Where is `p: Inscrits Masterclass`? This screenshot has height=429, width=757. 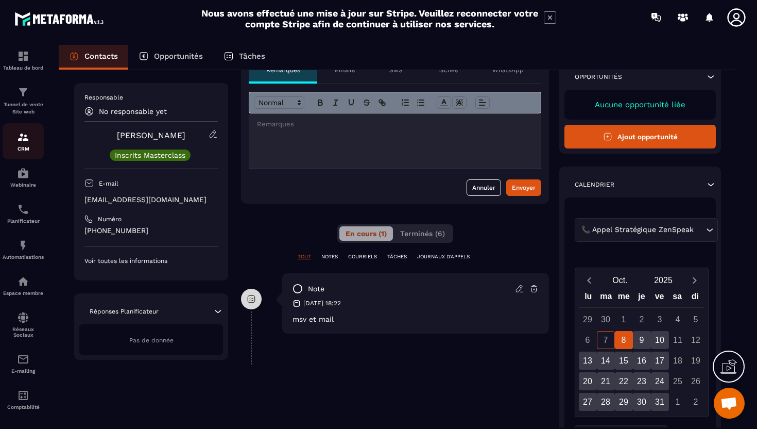
p: Inscrits Masterclass is located at coordinates (150, 155).